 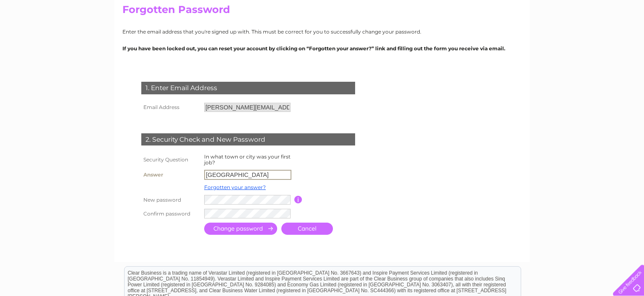 What do you see at coordinates (322, 12) in the screenshot?
I see `h2: Forgotten Password` at bounding box center [322, 12].